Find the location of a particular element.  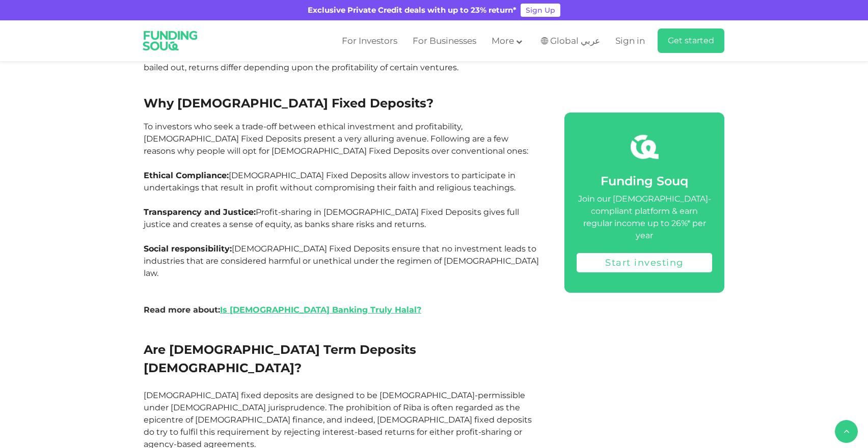

span: To investors who seek a trade-off between ethical investment and profitability, [DEMOGRAPHIC_DATA... is located at coordinates (336, 138).